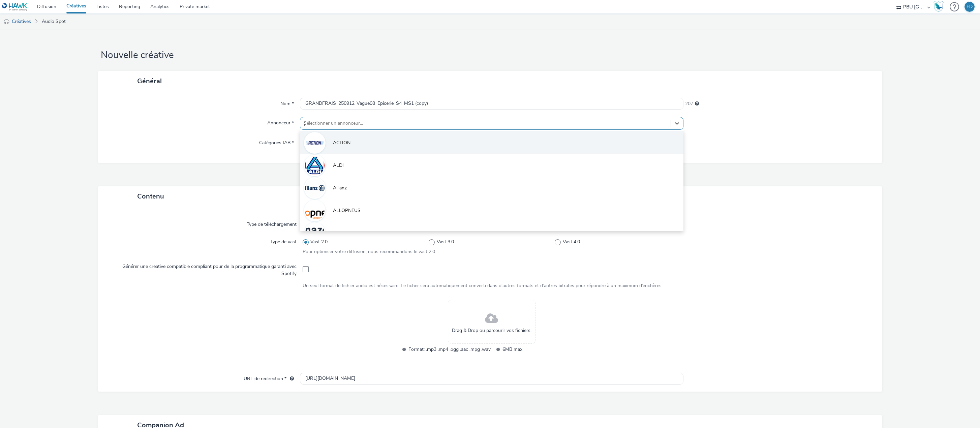 This screenshot has width=980, height=428. What do you see at coordinates (315, 165) in the screenshot?
I see `img: ALDI` at bounding box center [315, 165].